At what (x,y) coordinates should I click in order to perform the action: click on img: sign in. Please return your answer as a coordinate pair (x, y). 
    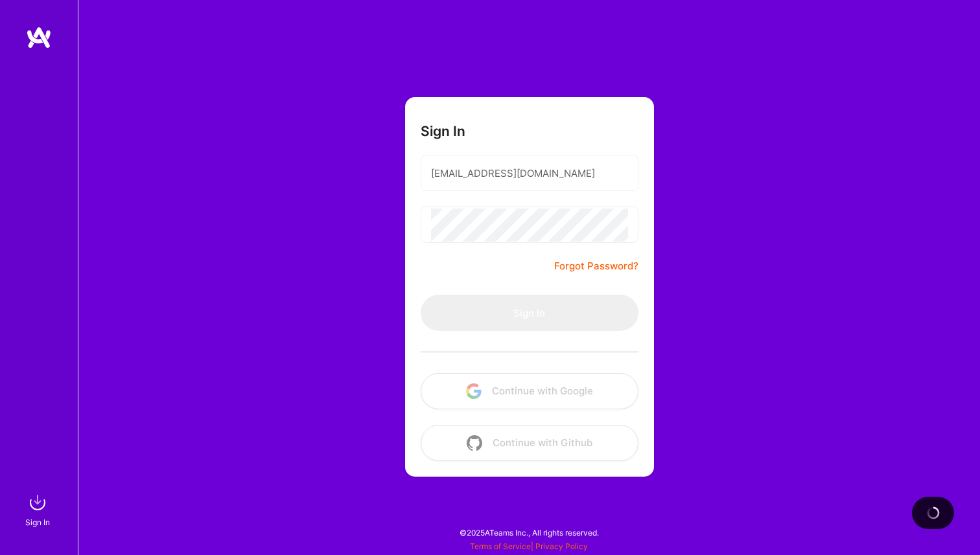
    Looking at the image, I should click on (38, 503).